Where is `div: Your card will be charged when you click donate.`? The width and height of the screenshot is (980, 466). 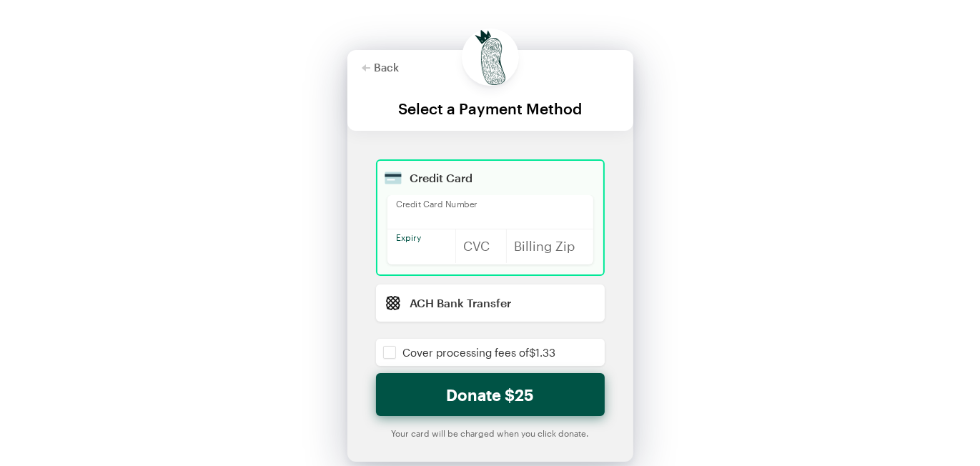
div: Your card will be charged when you click donate. is located at coordinates (490, 434).